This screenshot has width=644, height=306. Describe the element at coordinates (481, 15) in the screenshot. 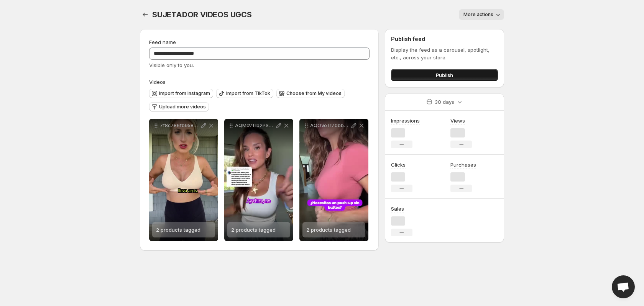

I see `button: More actions` at that location.